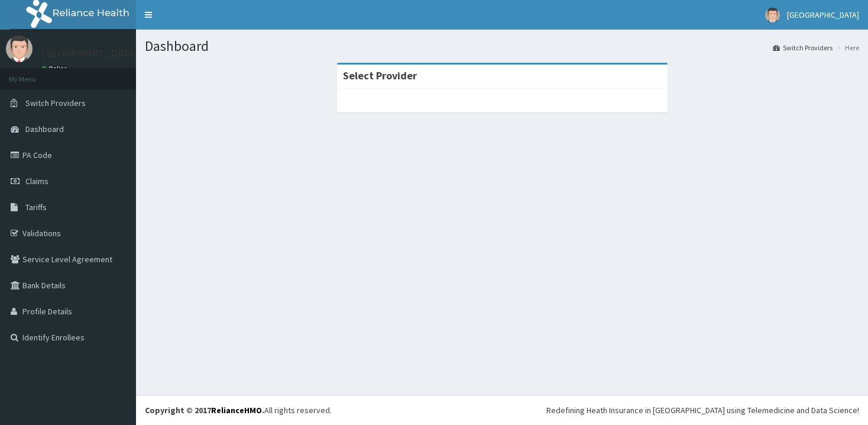  Describe the element at coordinates (502, 46) in the screenshot. I see `h1: Dashboard` at that location.